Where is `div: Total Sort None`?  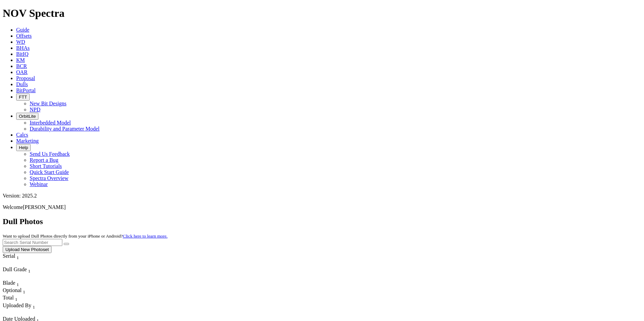
div: Total Sort None is located at coordinates (14, 298).